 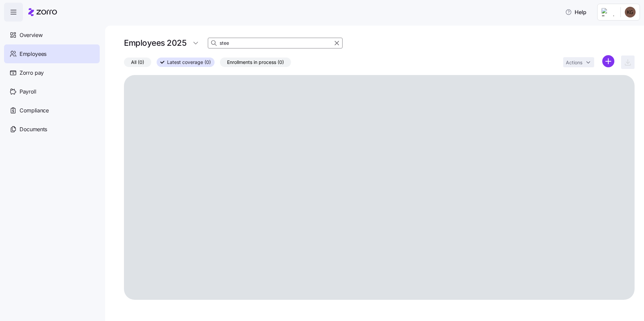 I want to click on a: Payroll, so click(x=52, y=92).